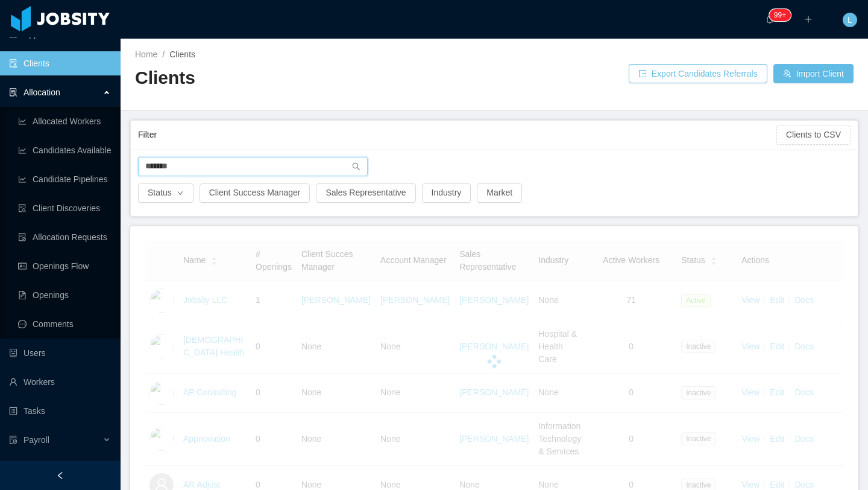 This screenshot has width=868, height=490. I want to click on button: Sales Representative, so click(365, 193).